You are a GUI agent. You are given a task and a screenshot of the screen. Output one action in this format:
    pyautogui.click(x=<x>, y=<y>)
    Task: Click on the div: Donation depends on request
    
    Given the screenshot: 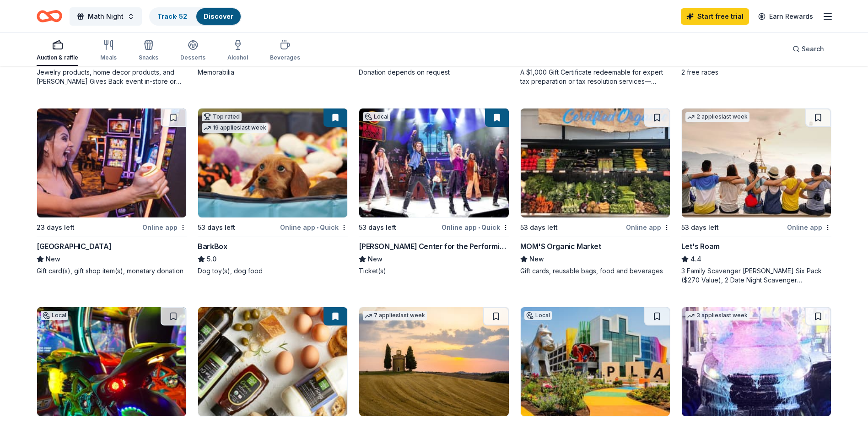 What is the action you would take?
    pyautogui.click(x=434, y=72)
    